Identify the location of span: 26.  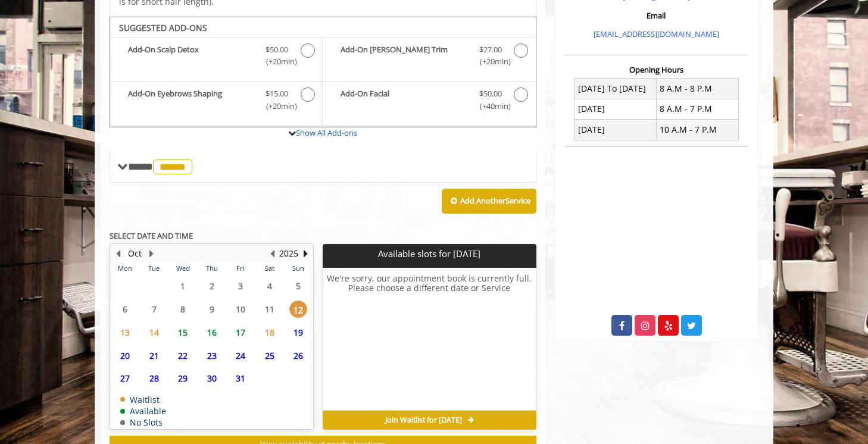
(299, 355).